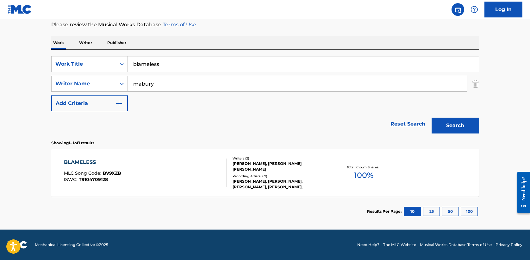 This screenshot has height=260, width=530. What do you see at coordinates (179, 24) in the screenshot?
I see `a: Terms of Use` at bounding box center [179, 24].